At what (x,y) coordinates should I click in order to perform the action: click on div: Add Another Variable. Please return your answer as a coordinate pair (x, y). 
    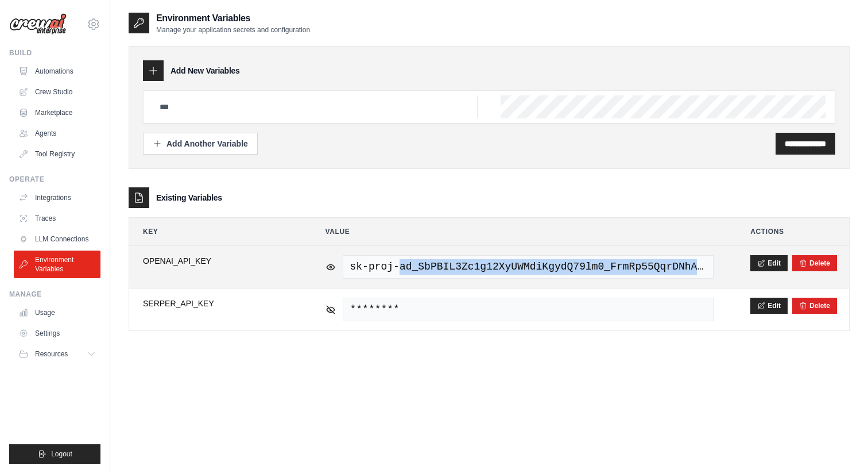
    Looking at the image, I should click on (200, 144).